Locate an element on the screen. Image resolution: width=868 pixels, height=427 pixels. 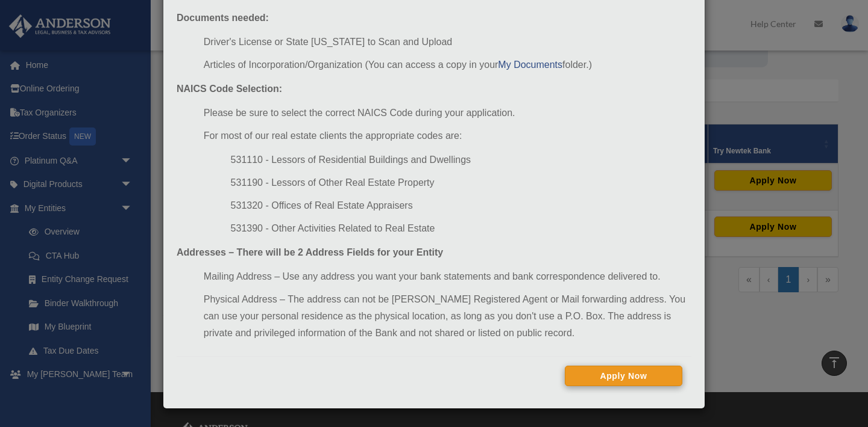
li: Mailing Address – Use any address you want your bank statements and bank correspondence delivered... is located at coordinates (447, 277).